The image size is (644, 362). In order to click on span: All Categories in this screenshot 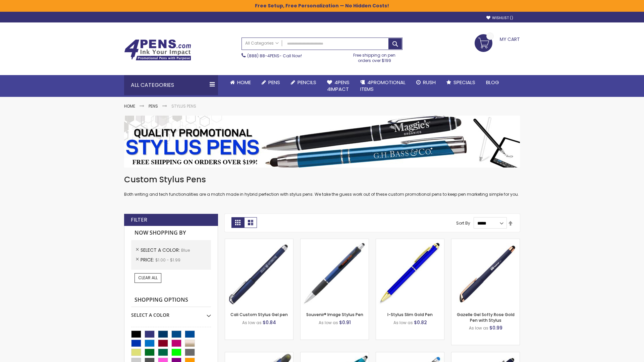, I will do `click(262, 43)`.